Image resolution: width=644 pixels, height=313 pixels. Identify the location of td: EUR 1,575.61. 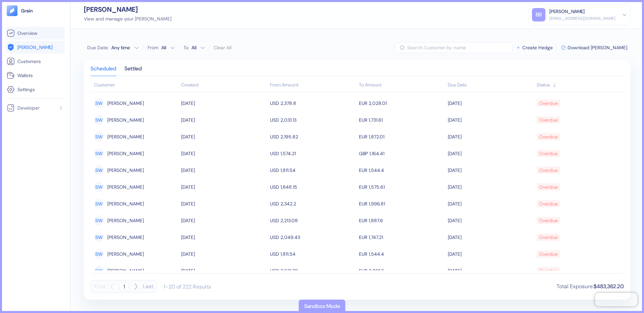
(401, 187).